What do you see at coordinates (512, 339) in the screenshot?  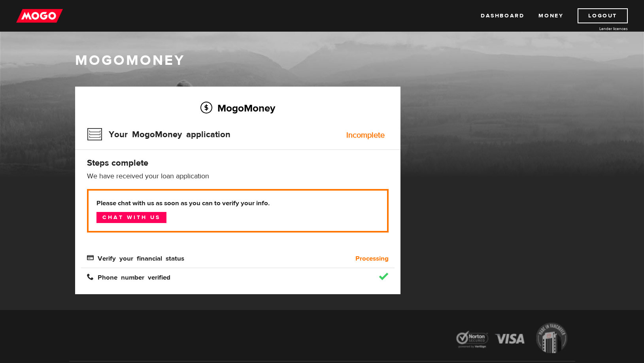 I see `img: legal-icons-92a2ffecb4d32d839781d1b4e4802d7b.png` at bounding box center [512, 339].